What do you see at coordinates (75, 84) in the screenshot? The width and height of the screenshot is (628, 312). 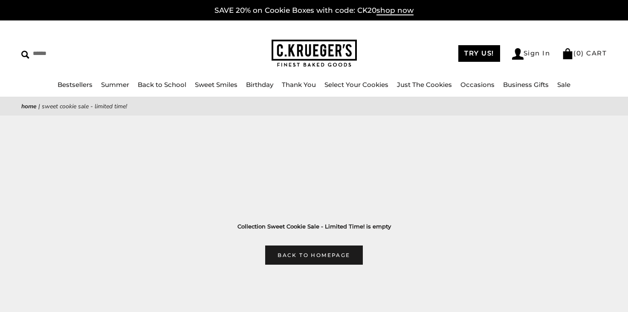 I see `a: Bestsellers` at bounding box center [75, 84].